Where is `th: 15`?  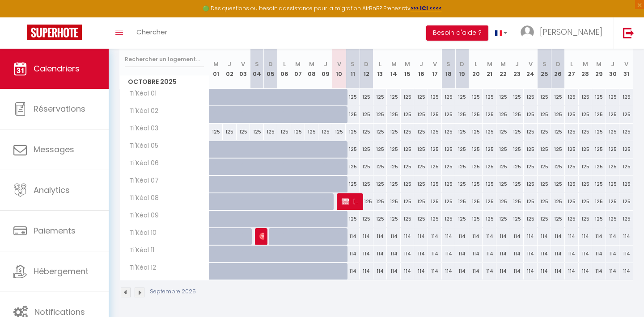
th: 15 is located at coordinates (407, 69).